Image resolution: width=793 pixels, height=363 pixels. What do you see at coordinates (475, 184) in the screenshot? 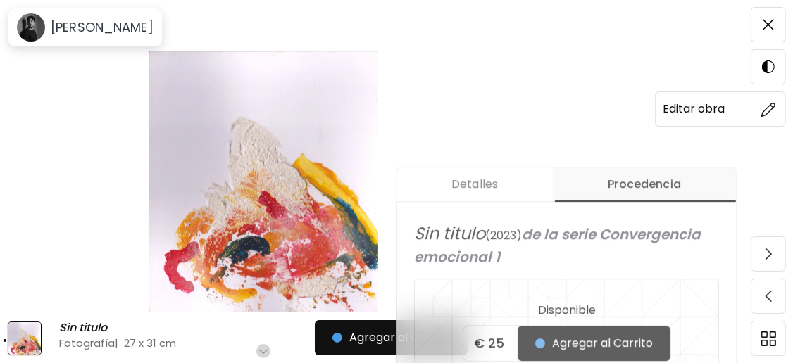
I see `span: Detalles` at bounding box center [475, 184].